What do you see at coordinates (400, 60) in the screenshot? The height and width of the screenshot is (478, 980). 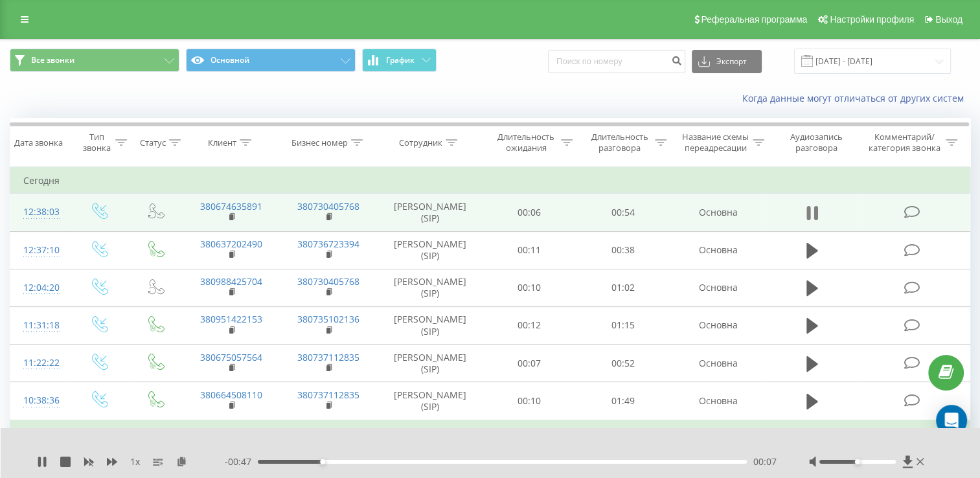 I see `span: График` at bounding box center [400, 60].